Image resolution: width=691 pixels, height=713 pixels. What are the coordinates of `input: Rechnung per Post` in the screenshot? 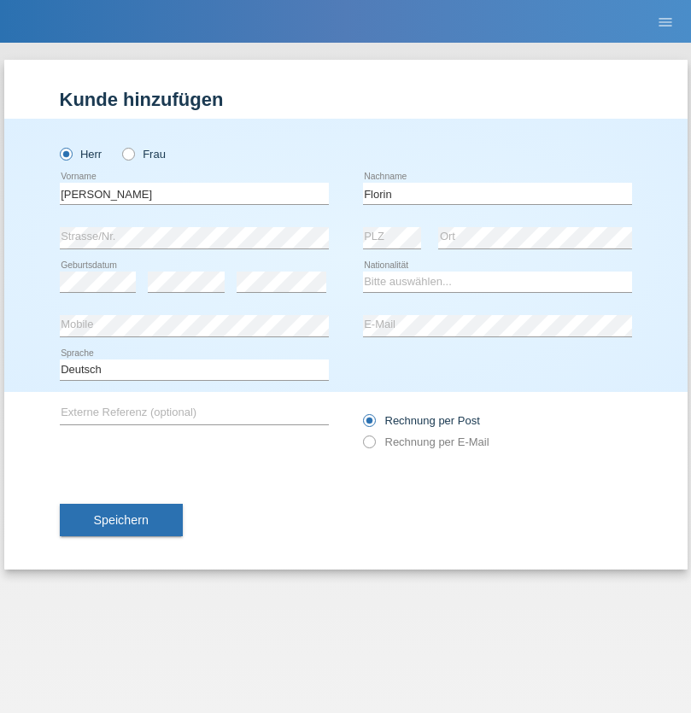 It's located at (368, 425).